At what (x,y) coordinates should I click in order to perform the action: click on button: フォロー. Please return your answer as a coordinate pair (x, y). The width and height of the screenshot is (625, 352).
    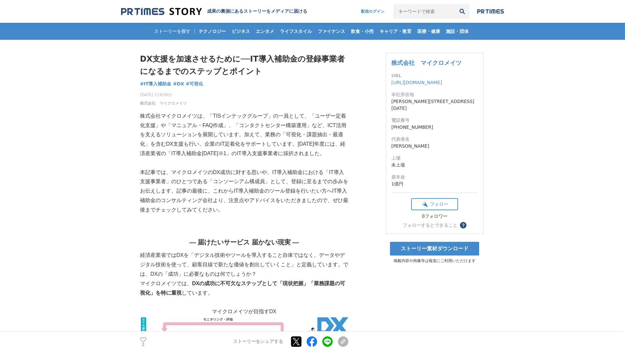
    Looking at the image, I should click on (435, 204).